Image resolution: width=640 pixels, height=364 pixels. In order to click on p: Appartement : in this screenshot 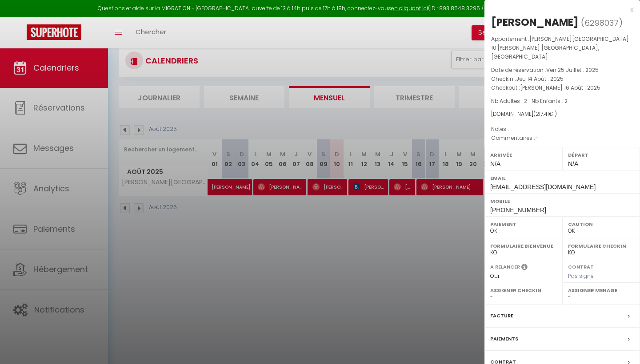, I will do `click(562, 48)`.